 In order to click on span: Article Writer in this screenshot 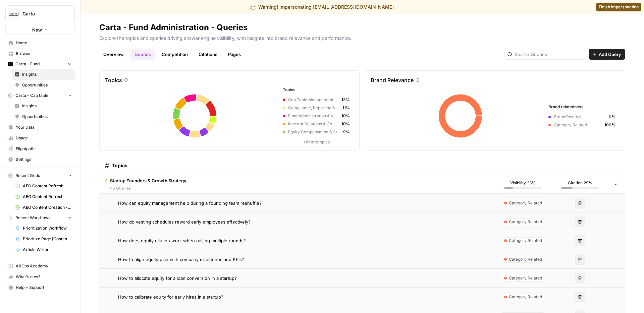, I will do `click(48, 249)`.